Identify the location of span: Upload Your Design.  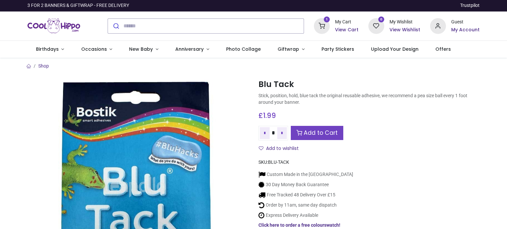
(395, 49).